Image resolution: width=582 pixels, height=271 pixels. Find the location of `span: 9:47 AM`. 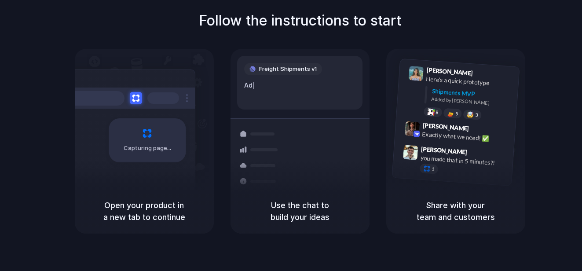

span: 9:47 AM is located at coordinates (478, 153).